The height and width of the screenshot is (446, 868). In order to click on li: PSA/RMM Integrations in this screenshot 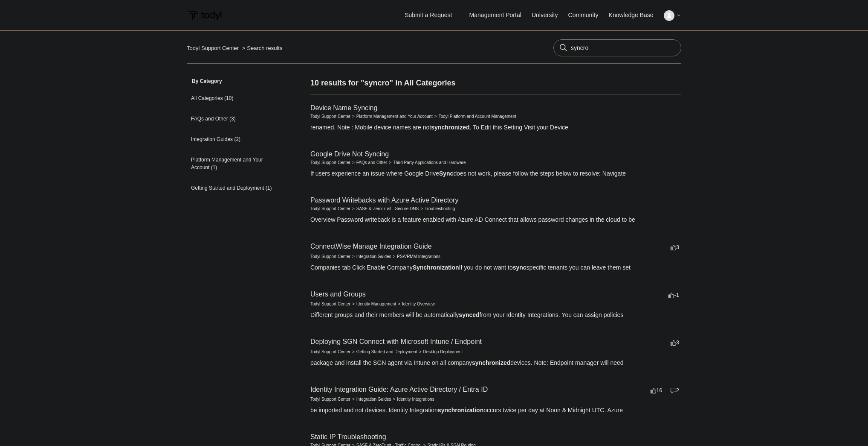, I will do `click(416, 256)`.